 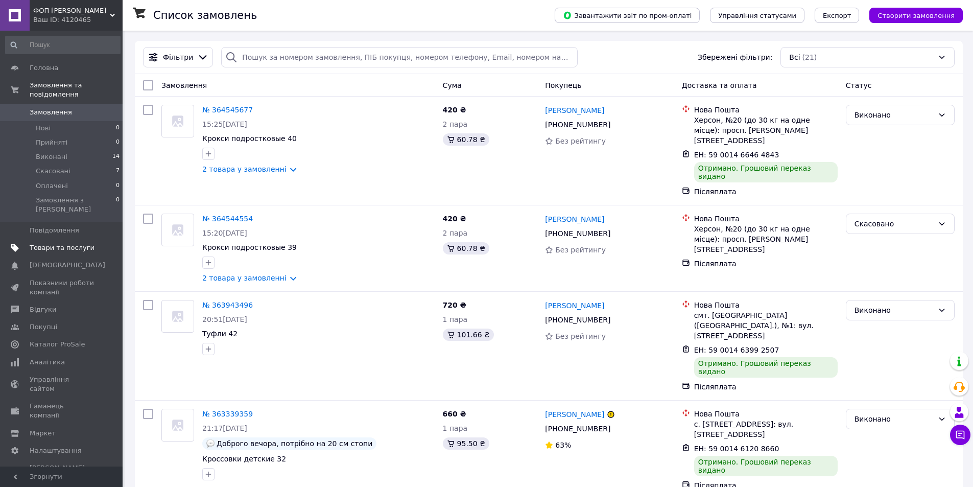 I want to click on span: Замовлення та повідомлення, so click(x=76, y=90).